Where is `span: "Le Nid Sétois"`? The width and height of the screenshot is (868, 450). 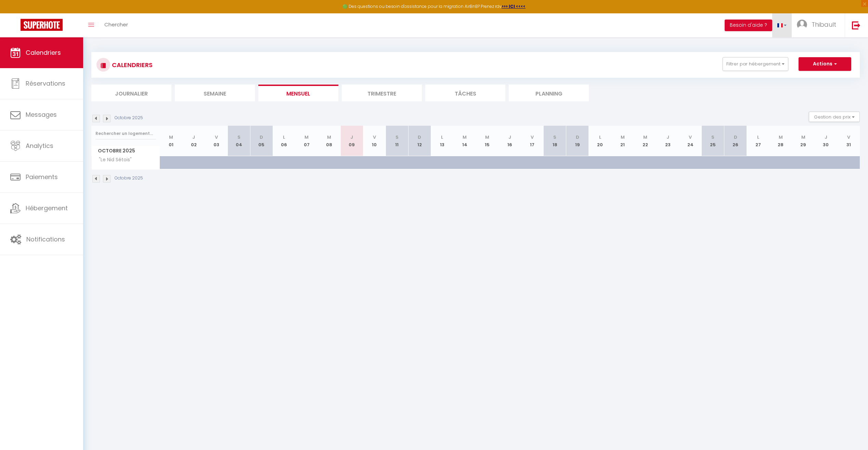 span: "Le Nid Sétois" is located at coordinates (113, 160).